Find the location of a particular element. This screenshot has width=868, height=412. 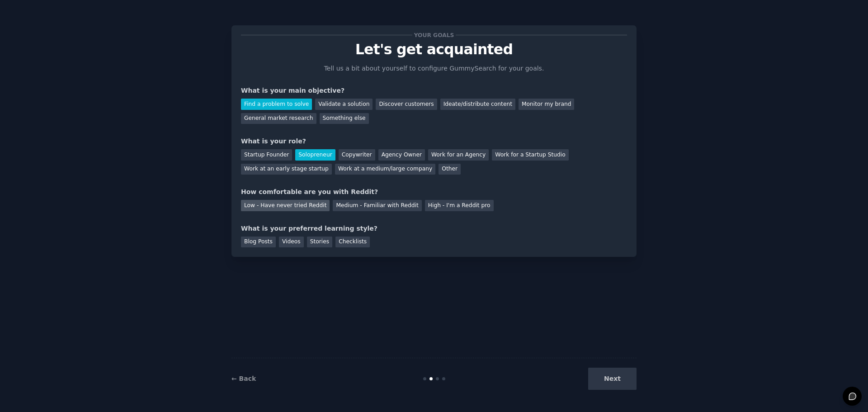

div: Work at a medium/large company is located at coordinates (385, 169).